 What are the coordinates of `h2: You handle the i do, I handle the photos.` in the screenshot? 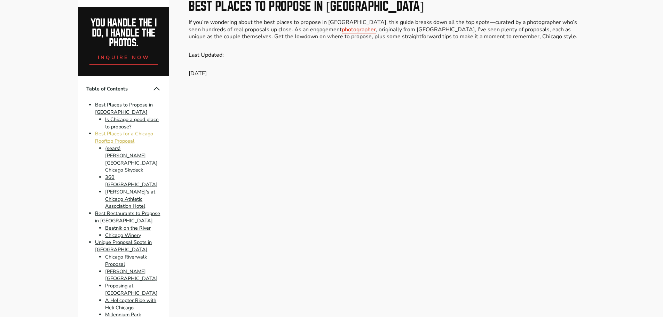 It's located at (124, 33).